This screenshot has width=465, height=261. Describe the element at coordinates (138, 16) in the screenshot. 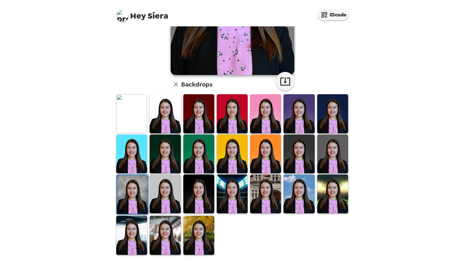

I see `span: Hey` at that location.